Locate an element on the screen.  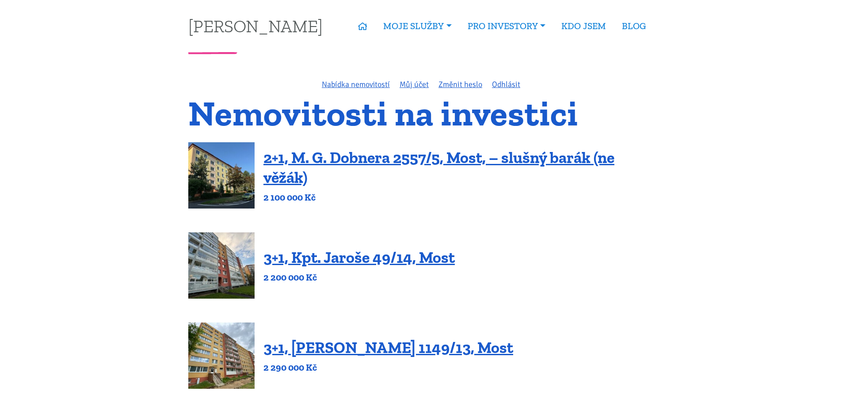
p: 2 200 000 Kč is located at coordinates (359, 277).